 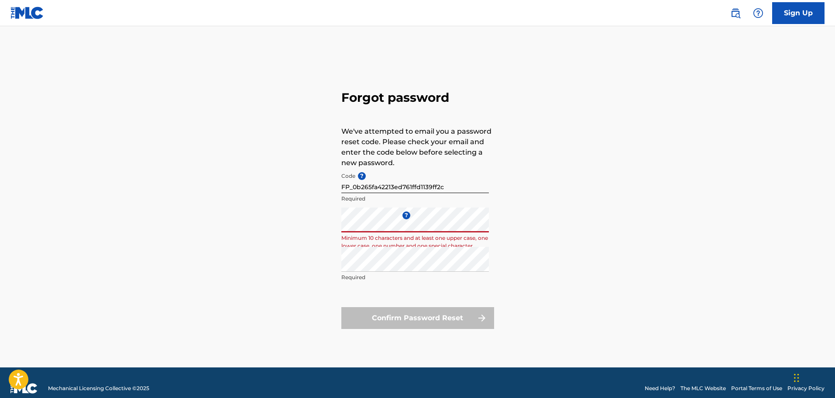 What do you see at coordinates (797, 378) in the screenshot?
I see `div: Drag` at bounding box center [797, 378].